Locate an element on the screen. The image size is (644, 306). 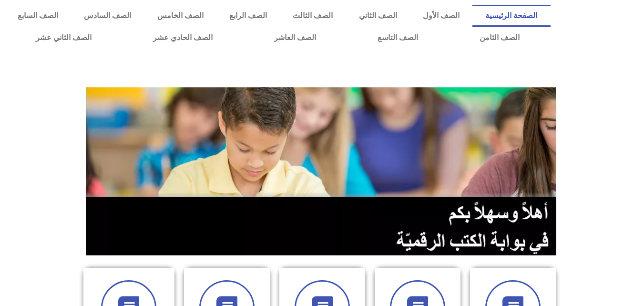
a: الصف الثاني عشر is located at coordinates (63, 37).